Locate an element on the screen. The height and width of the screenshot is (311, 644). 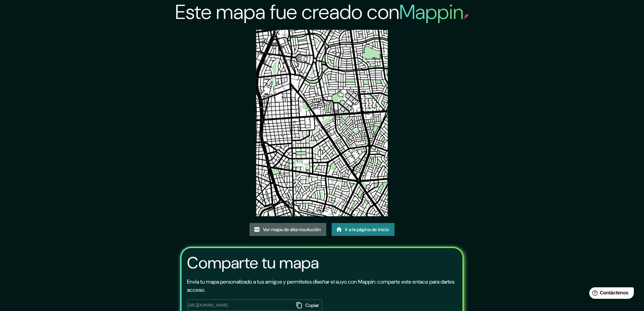
a: Ver mapa de alta resolución is located at coordinates (288, 229).